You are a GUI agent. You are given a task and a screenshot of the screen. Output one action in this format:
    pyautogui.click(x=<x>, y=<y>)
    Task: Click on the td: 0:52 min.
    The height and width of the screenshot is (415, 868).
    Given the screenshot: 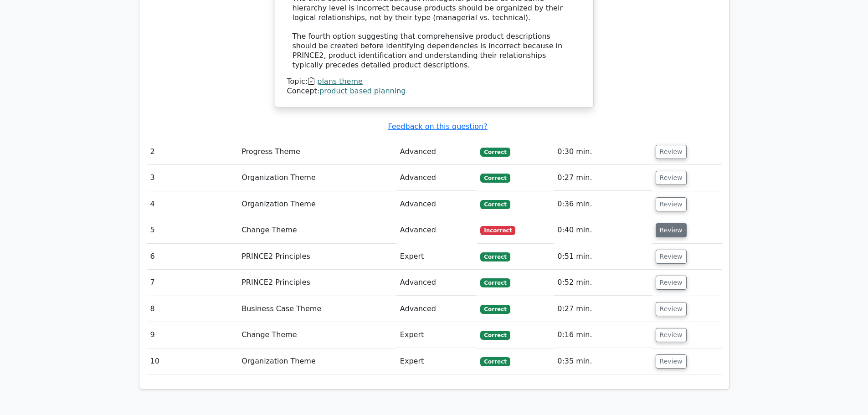 What is the action you would take?
    pyautogui.click(x=602, y=282)
    